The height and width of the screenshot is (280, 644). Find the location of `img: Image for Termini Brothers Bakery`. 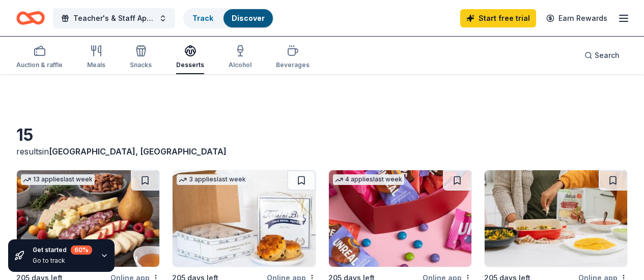

img: Image for Termini Brothers Bakery is located at coordinates (244, 218).